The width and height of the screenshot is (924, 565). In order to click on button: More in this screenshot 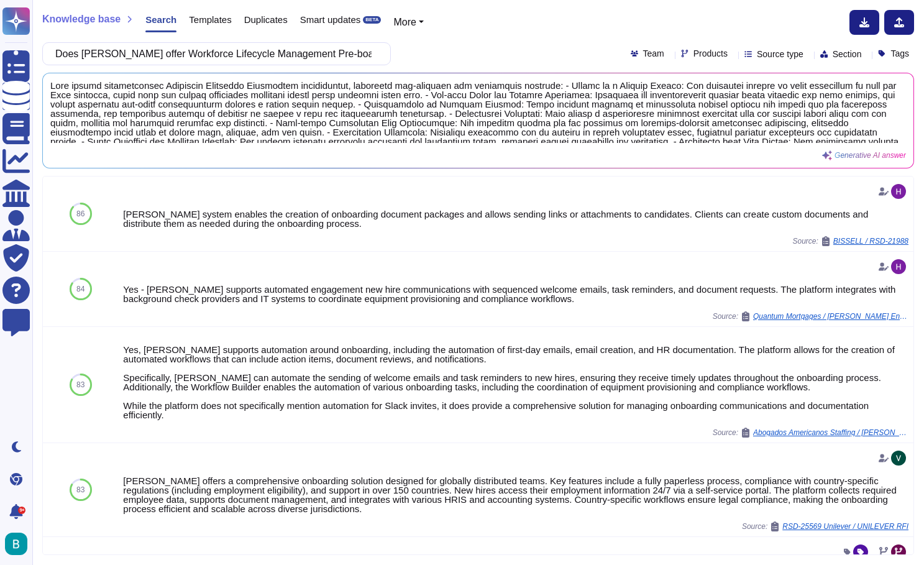, I will do `click(409, 22)`.